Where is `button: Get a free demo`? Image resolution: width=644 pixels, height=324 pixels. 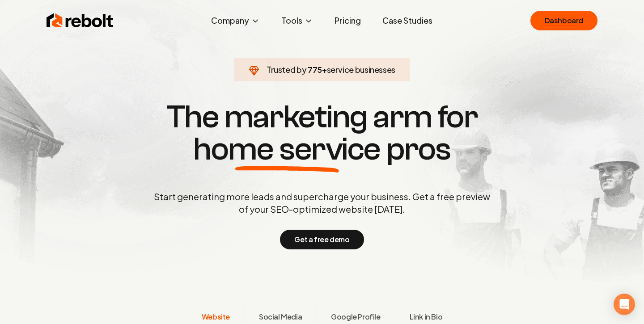
button: Get a free demo is located at coordinates (322, 240).